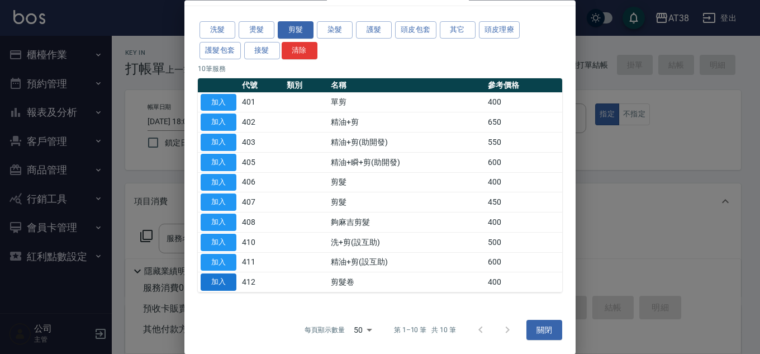  What do you see at coordinates (262, 263) in the screenshot?
I see `td: 411` at bounding box center [262, 263].